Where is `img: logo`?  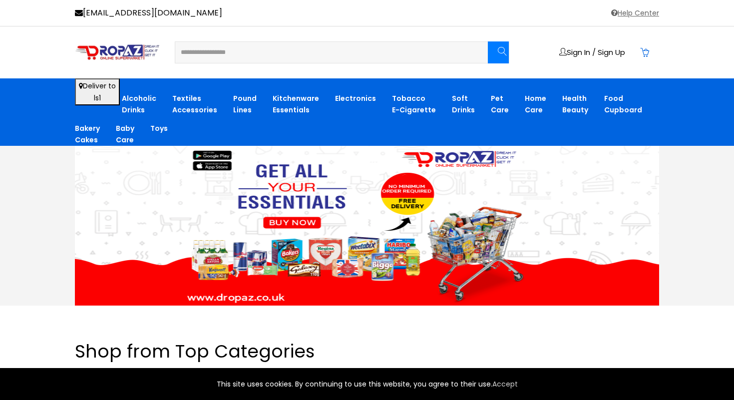
img: logo is located at coordinates (117, 52).